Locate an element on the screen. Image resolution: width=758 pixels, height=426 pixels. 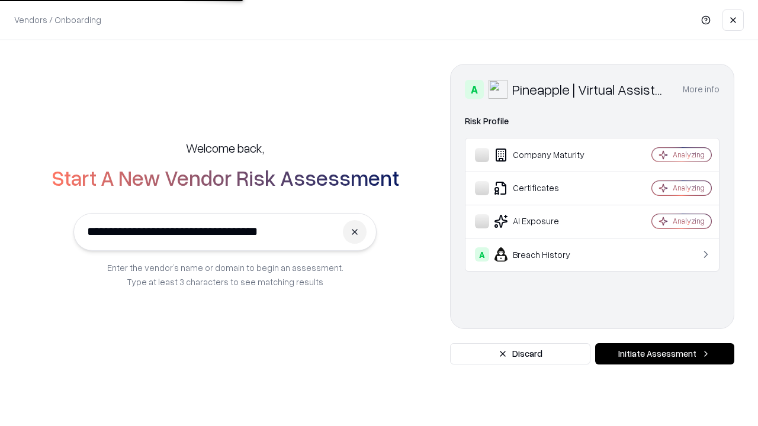
div: Risk Profile is located at coordinates (592, 121).